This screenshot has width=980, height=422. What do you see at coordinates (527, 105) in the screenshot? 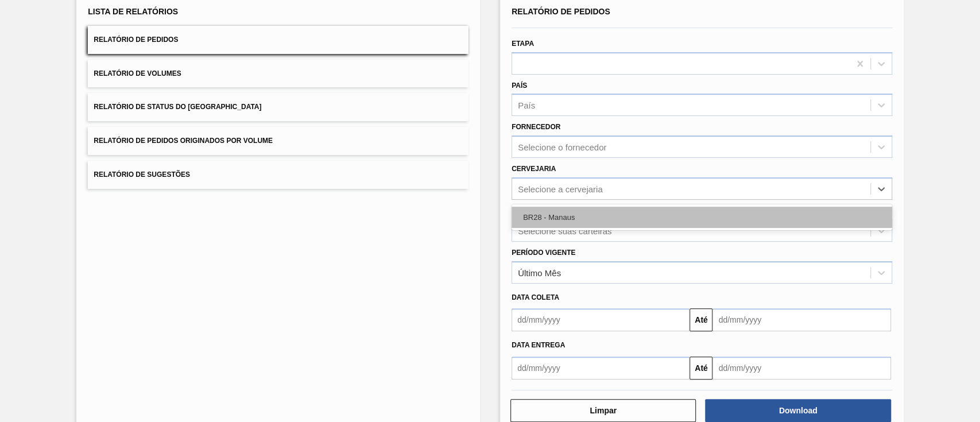
I see `div: País` at bounding box center [527, 105].